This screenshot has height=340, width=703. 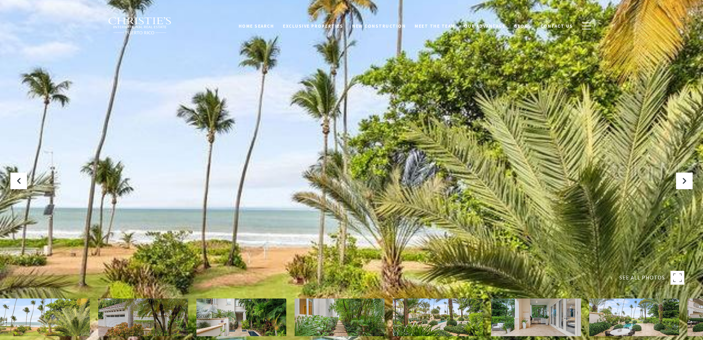 I want to click on a: New Construction, so click(x=378, y=26).